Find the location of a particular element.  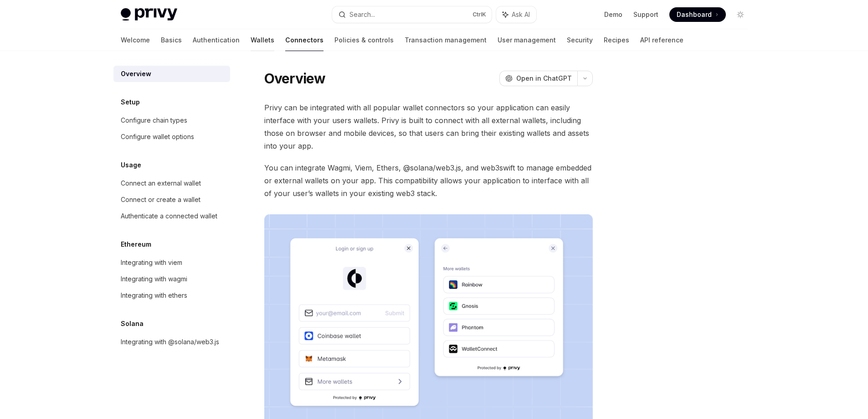

a: Dashboard is located at coordinates (697, 14).